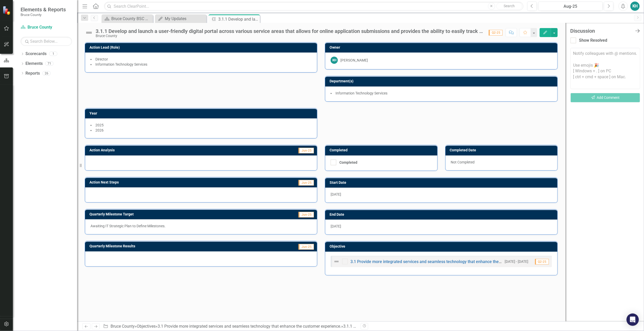 The image size is (644, 331). Describe the element at coordinates (101, 59) in the screenshot. I see `span: Director` at that location.